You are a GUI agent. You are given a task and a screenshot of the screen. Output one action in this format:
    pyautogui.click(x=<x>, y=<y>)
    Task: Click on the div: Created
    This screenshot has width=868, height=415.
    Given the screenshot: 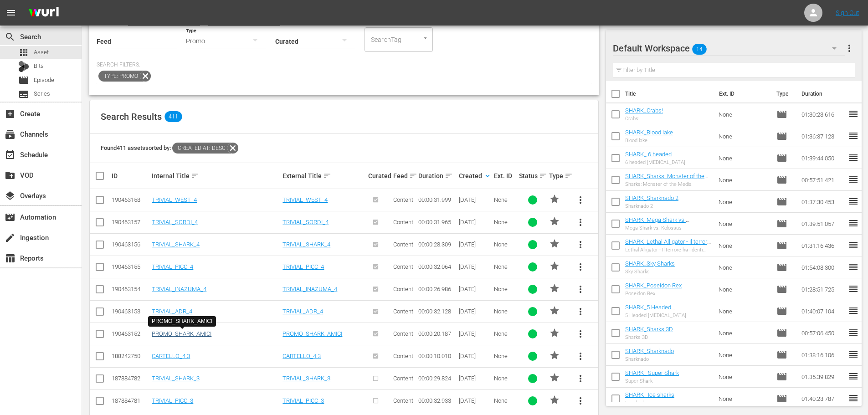 What is the action you would take?
    pyautogui.click(x=475, y=176)
    